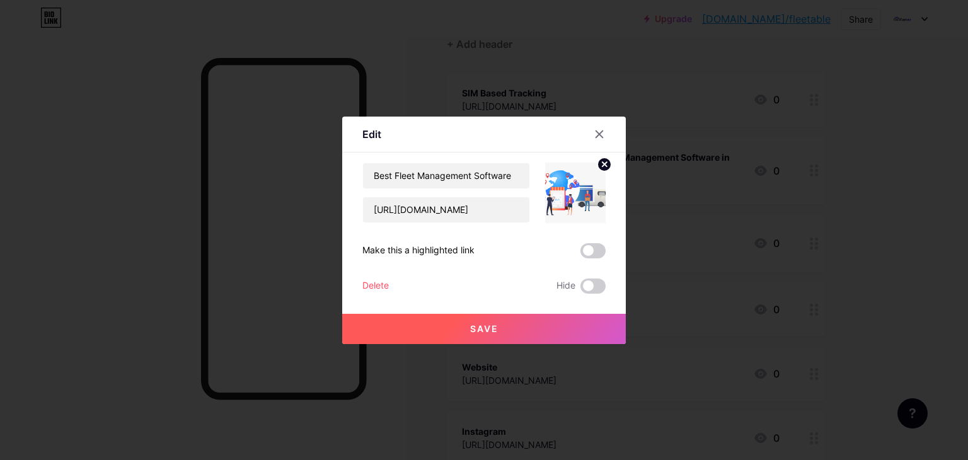  I want to click on div: Domain Overview, so click(80, 78).